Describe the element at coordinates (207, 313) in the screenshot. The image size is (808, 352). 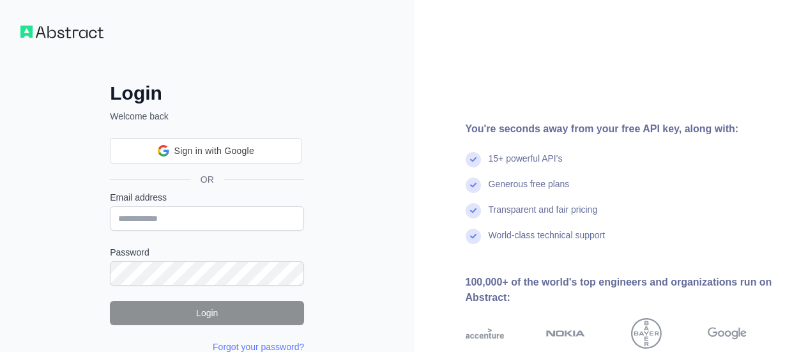
I see `button: Login` at that location.